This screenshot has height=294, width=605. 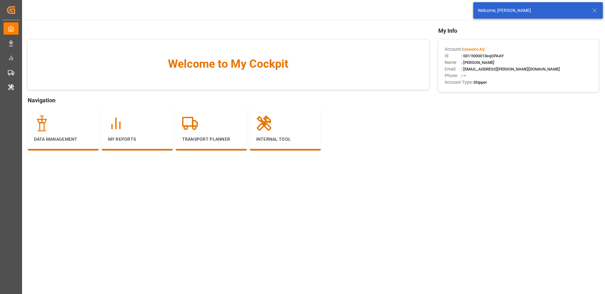 What do you see at coordinates (211, 139) in the screenshot?
I see `p: Transport Planner` at bounding box center [211, 139].